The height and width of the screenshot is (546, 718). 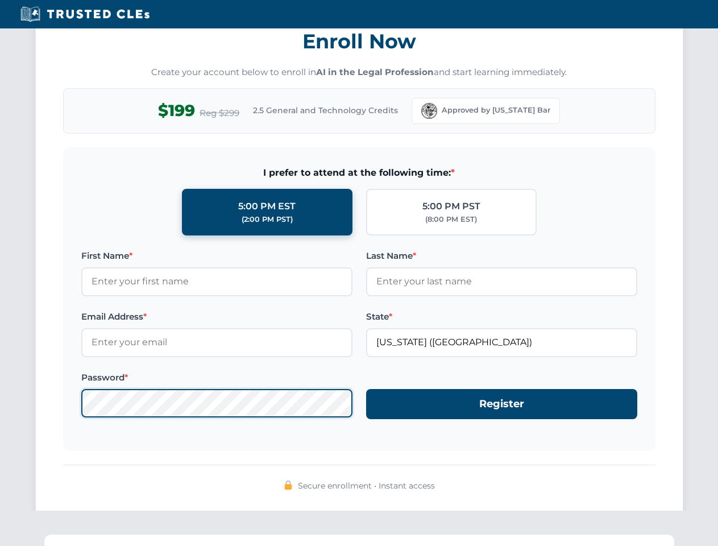 What do you see at coordinates (452, 206) in the screenshot?
I see `div: 5:00 PM PST` at bounding box center [452, 206].